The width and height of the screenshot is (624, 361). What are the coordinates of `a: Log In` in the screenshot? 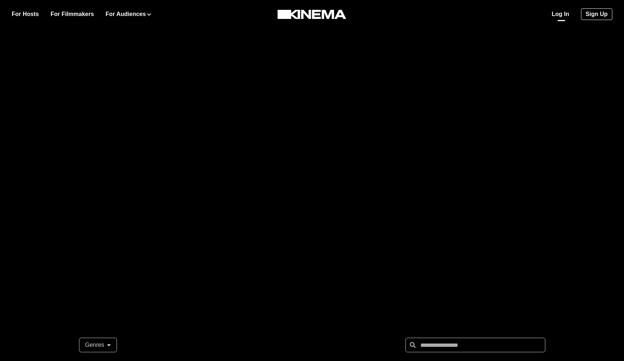 It's located at (560, 14).